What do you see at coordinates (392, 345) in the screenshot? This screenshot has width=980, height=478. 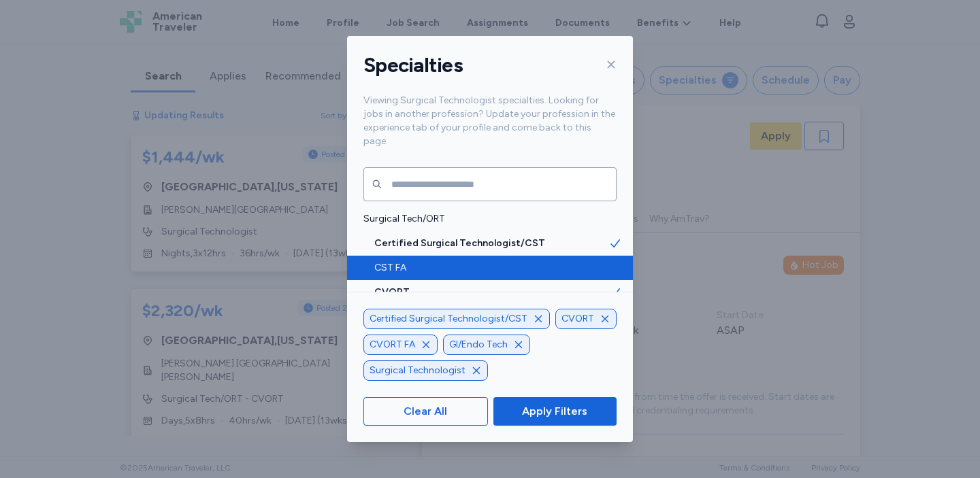 I see `span: CVORT FA` at bounding box center [392, 345].